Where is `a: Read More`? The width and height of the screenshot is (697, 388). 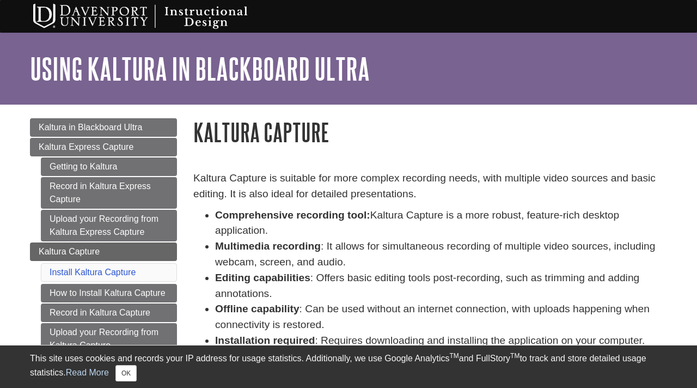
a: Read More is located at coordinates (87, 372).